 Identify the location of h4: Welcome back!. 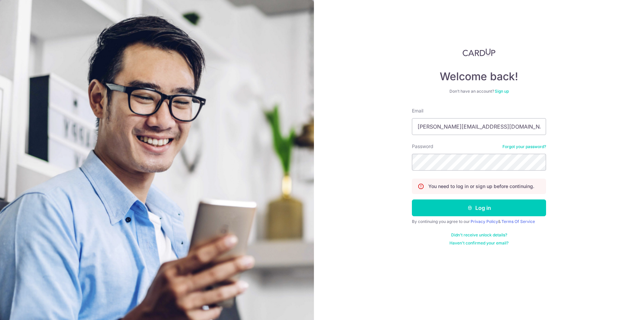
(479, 77).